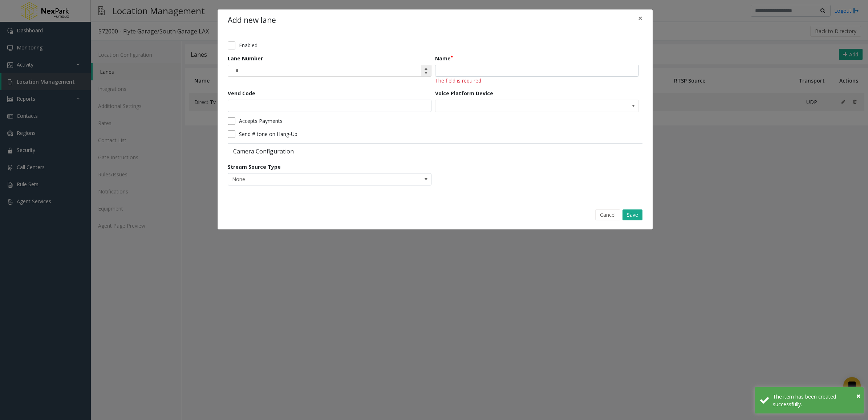 The height and width of the screenshot is (420, 868). Describe the element at coordinates (632, 215) in the screenshot. I see `button: Save` at that location.